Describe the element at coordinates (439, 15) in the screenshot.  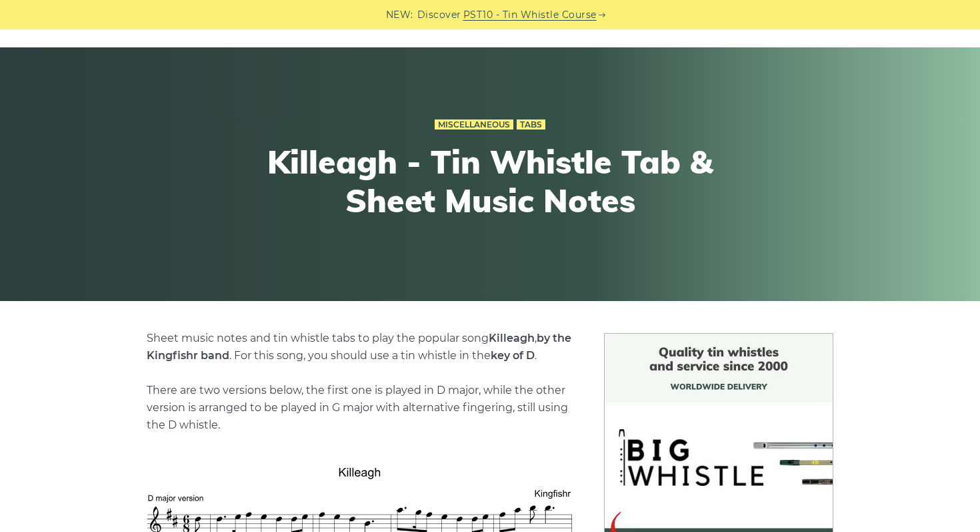
I see `span: Discover` at that location.